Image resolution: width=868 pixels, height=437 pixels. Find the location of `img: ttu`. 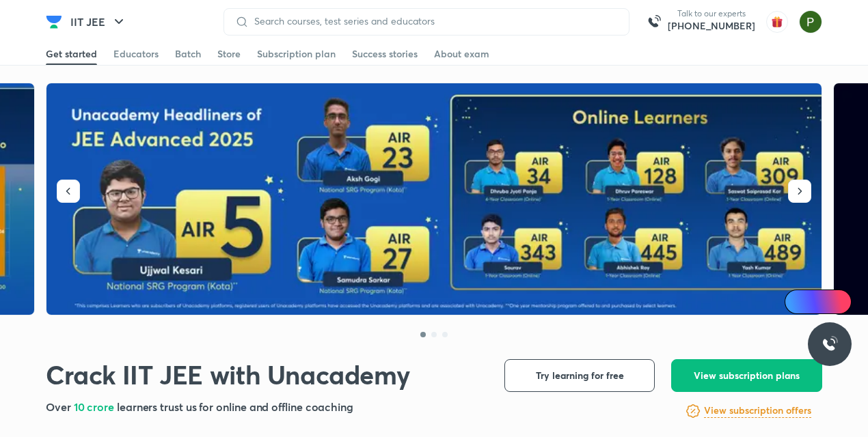

img: ttu is located at coordinates (830, 344).